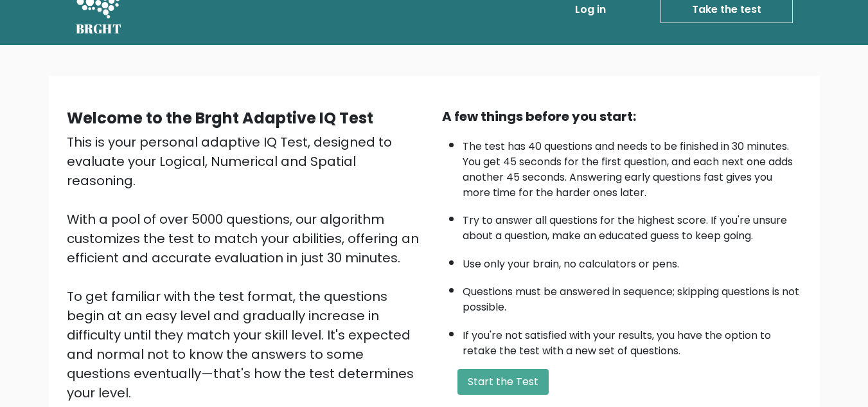  I want to click on li: Use only your brain, no calculators or pens., so click(632, 261).